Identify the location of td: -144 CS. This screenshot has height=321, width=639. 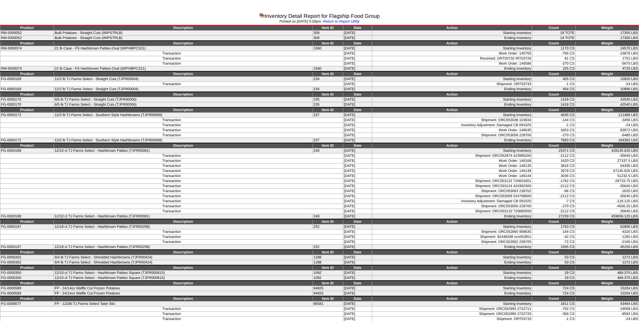
(553, 120).